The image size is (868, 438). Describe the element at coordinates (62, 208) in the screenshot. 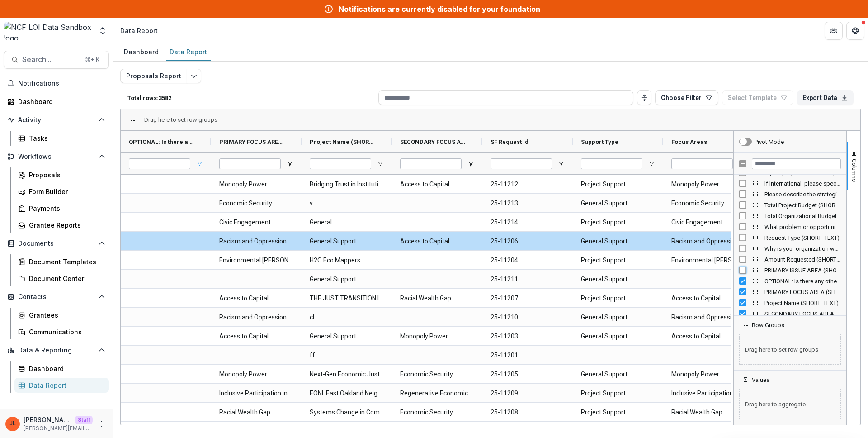

I see `a: Payments` at that location.